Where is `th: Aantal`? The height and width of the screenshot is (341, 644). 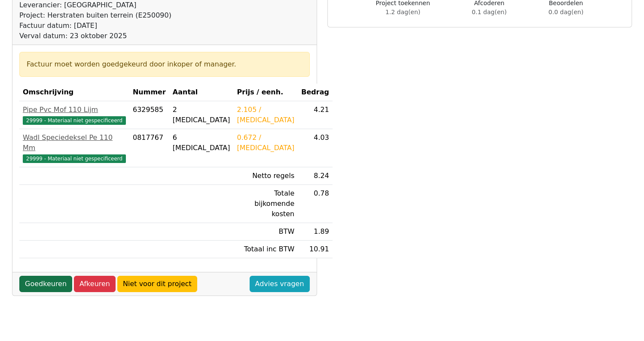 th: Aantal is located at coordinates (202, 93).